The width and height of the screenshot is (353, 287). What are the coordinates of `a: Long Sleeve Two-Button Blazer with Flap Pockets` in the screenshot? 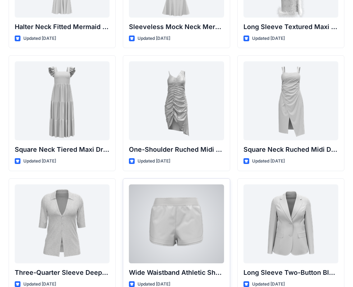 It's located at (291, 224).